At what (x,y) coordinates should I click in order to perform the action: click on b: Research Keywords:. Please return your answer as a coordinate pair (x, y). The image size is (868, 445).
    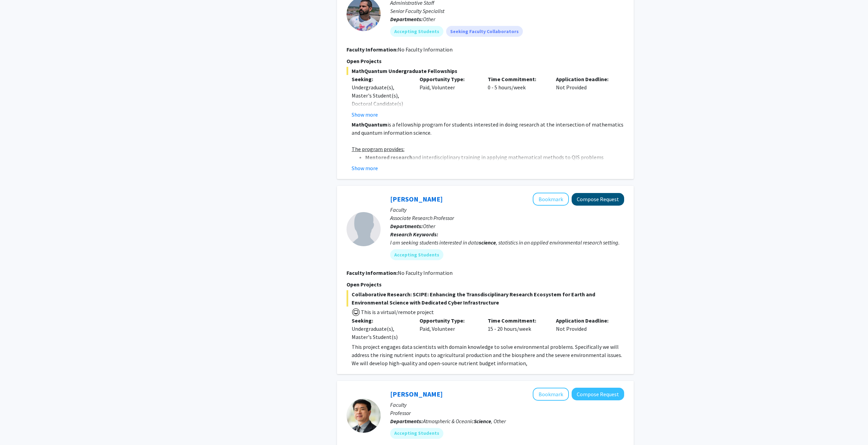
    Looking at the image, I should click on (414, 234).